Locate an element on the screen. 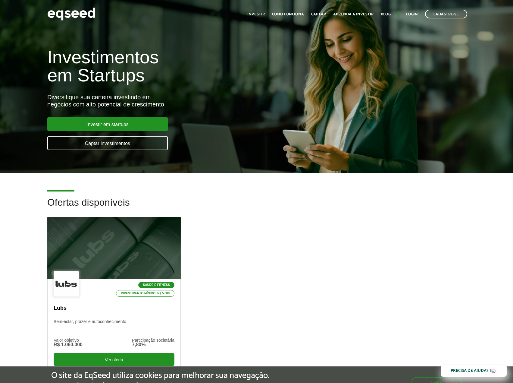 This screenshot has height=383, width=513. a: Saúde e Fitness Investimento mínimo: R$ 5.000 Lubs Bem-estar, prazer e autoconhecimento Valor obj... is located at coordinates (114, 293).